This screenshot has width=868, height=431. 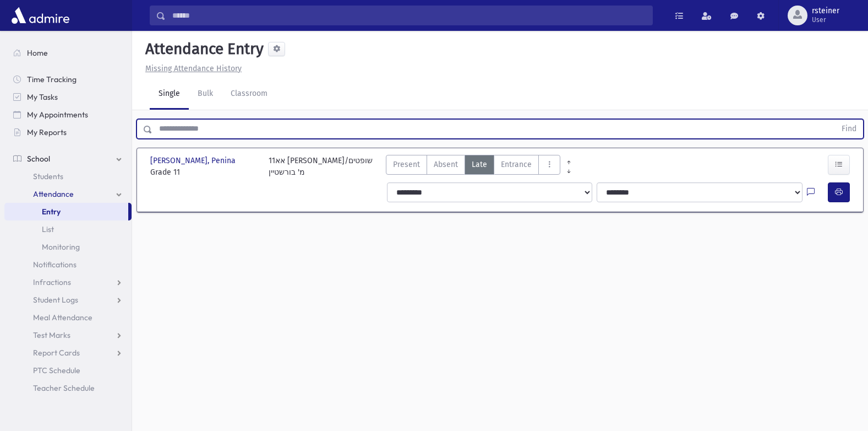 What do you see at coordinates (56, 353) in the screenshot?
I see `span: Report Cards` at bounding box center [56, 353].